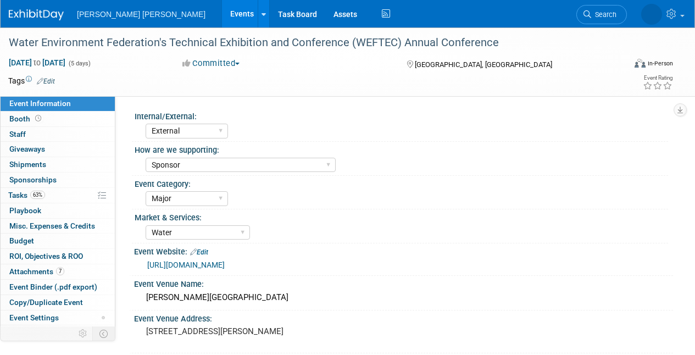 This screenshot has height=355, width=695. Describe the element at coordinates (58, 271) in the screenshot. I see `a: Attachments7` at that location.